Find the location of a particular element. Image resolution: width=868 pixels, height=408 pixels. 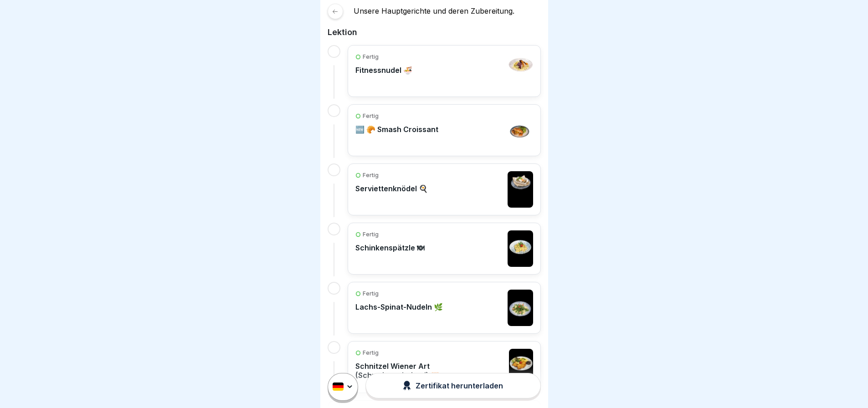

p: Serviettenknödel 🍳 is located at coordinates (391, 188).